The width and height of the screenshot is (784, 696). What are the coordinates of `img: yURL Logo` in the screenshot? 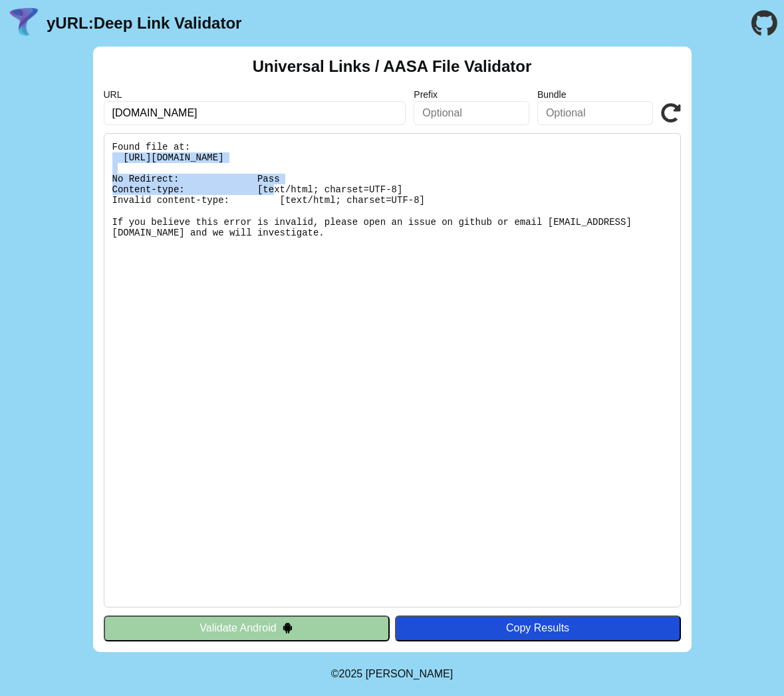 It's located at (24, 23).